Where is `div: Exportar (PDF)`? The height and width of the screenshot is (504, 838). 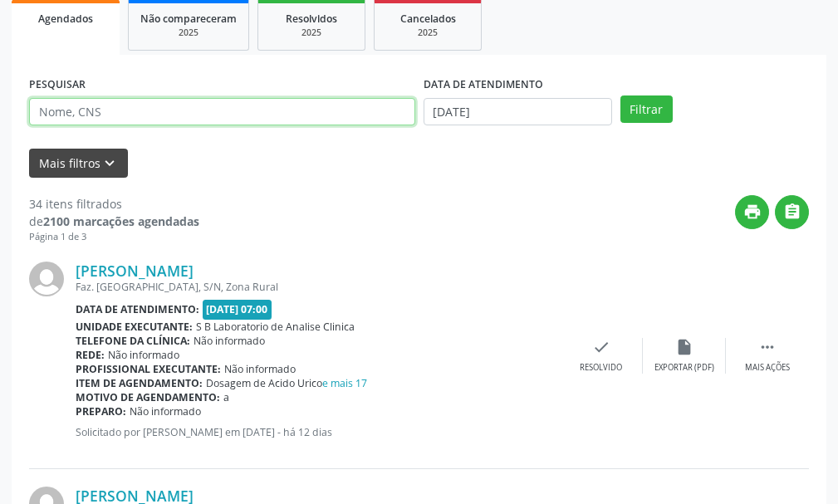
div: Exportar (PDF) is located at coordinates (684, 368).